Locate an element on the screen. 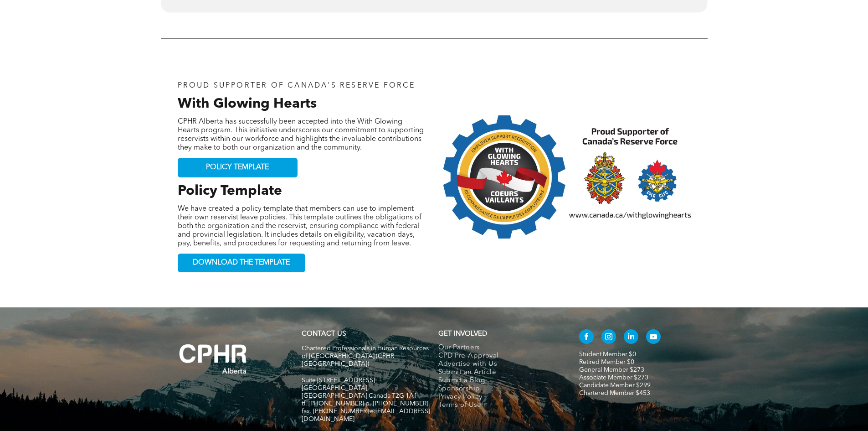 The width and height of the screenshot is (868, 431). a: General Member $273 is located at coordinates (611, 370).